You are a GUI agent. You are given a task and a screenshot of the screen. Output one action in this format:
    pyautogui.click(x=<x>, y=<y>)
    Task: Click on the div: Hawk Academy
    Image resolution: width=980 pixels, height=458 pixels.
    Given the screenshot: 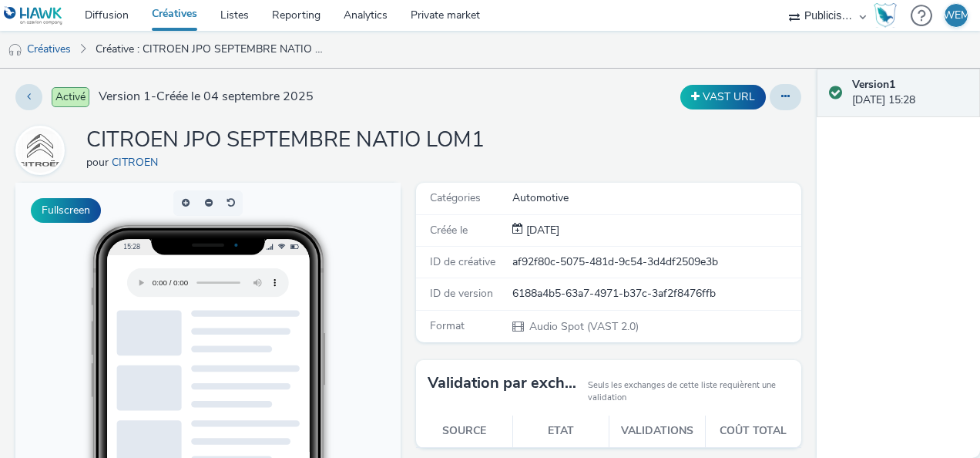 What is the action you would take?
    pyautogui.click(x=885, y=15)
    